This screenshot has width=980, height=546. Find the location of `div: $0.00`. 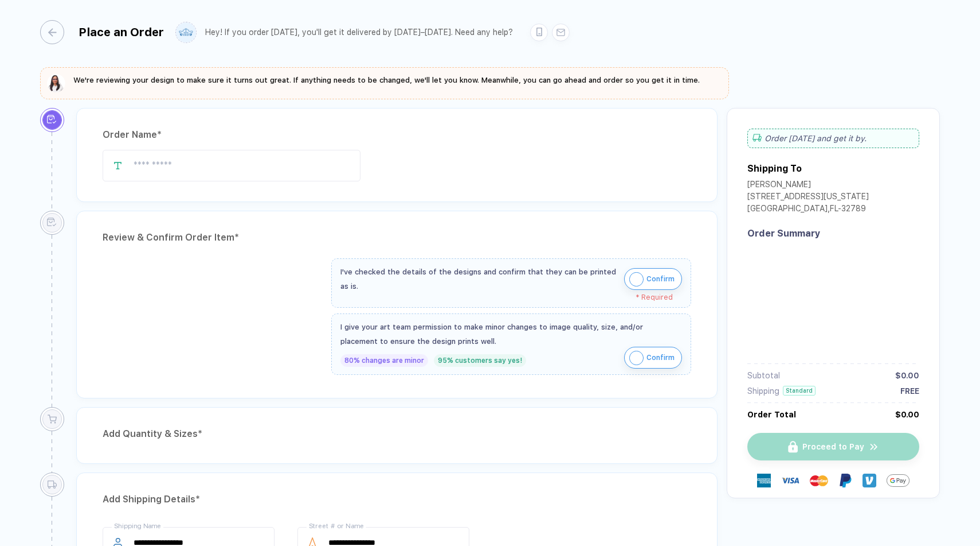

div: $0.00 is located at coordinates (907, 375).